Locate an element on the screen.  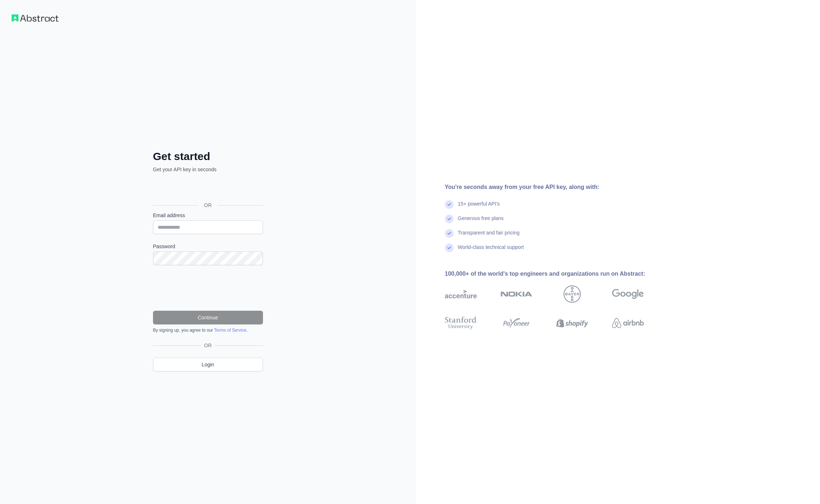
a: Login is located at coordinates (208, 365).